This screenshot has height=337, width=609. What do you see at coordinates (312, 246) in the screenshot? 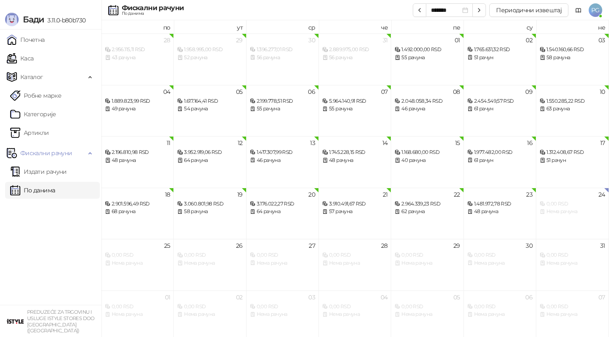
I see `div: 27` at bounding box center [312, 246].